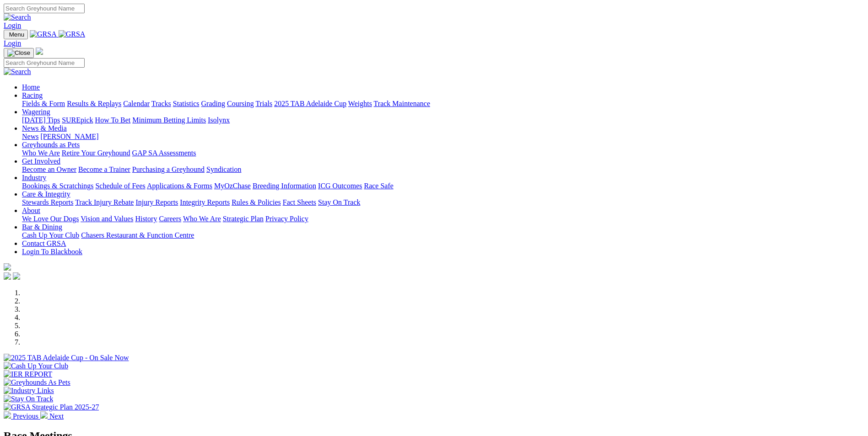 The image size is (868, 436). I want to click on a: Stay On Track, so click(339, 202).